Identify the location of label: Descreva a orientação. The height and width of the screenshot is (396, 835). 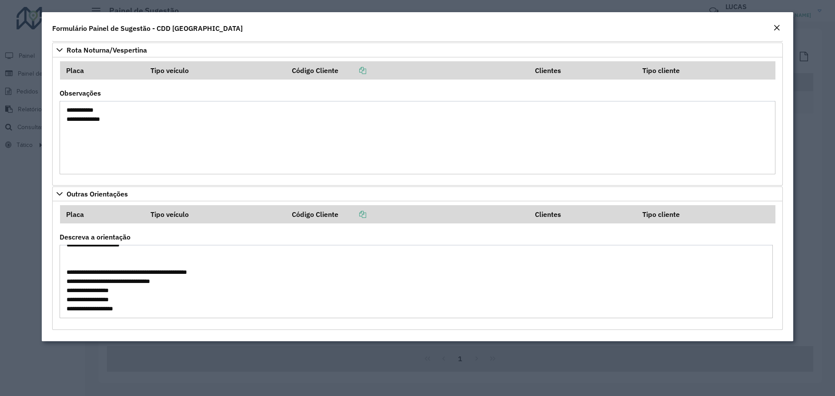
(95, 237).